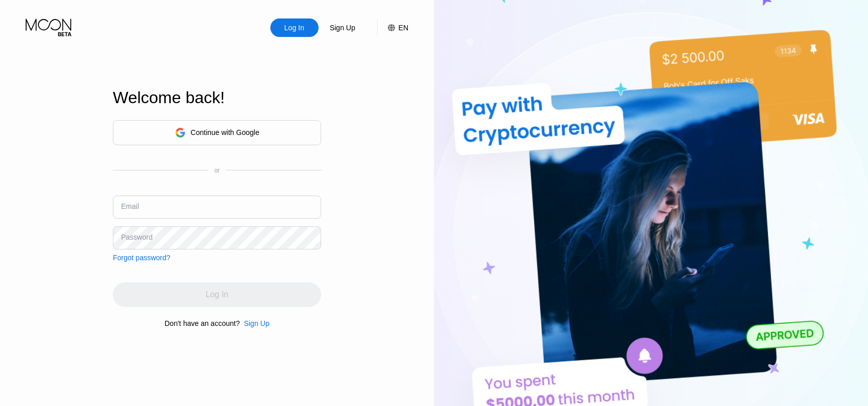  What do you see at coordinates (137, 237) in the screenshot?
I see `div: Password` at bounding box center [137, 237].